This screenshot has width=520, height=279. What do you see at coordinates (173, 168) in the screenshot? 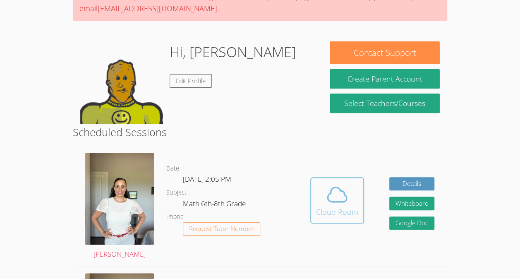
I see `dt: Date` at bounding box center [173, 168].